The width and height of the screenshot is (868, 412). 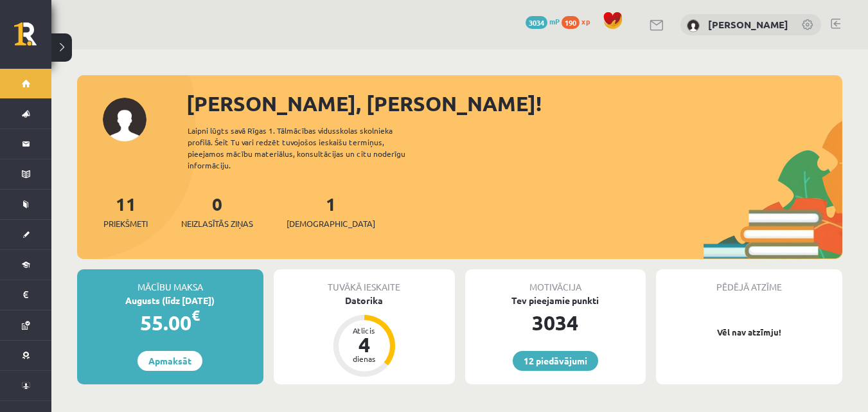 I want to click on a: Rīgas 1. Tālmācības vidusskola, so click(x=33, y=38).